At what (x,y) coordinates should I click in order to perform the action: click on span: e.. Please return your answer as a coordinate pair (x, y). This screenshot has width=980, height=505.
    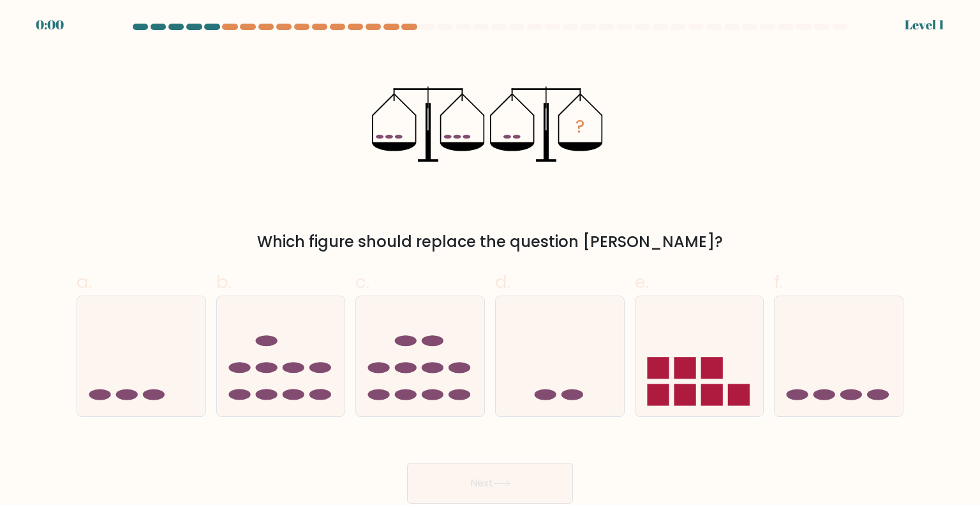
    Looking at the image, I should click on (641, 281).